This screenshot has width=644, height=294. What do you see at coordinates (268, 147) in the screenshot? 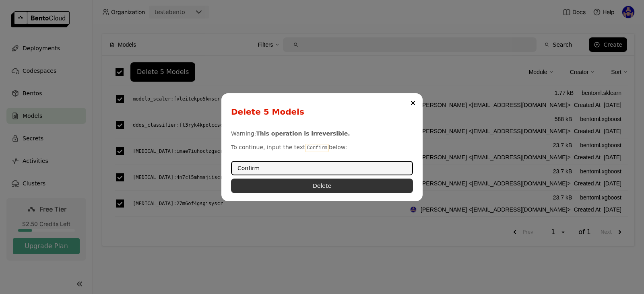
I see `span: To continue, input the text` at bounding box center [268, 147].